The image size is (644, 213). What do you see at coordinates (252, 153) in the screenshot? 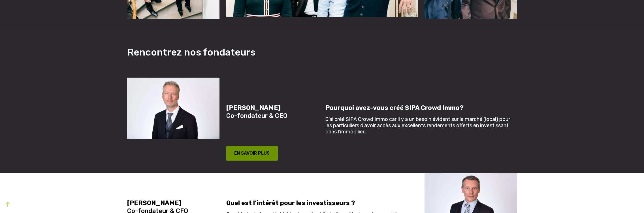
I see `button: EN SAVOIR PLUS` at bounding box center [252, 153].